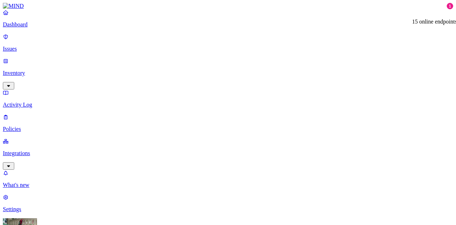 This screenshot has height=225, width=456. Describe the element at coordinates (228, 203) in the screenshot. I see `a: Settings` at that location.